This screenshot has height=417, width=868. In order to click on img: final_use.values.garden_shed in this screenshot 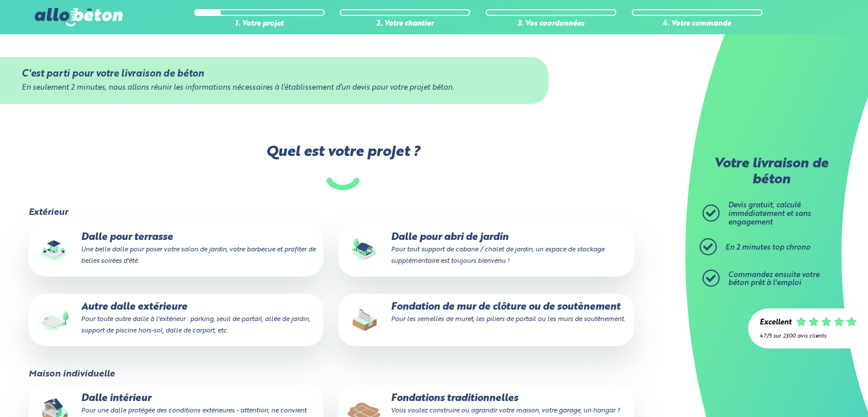, I will do `click(365, 250)`.